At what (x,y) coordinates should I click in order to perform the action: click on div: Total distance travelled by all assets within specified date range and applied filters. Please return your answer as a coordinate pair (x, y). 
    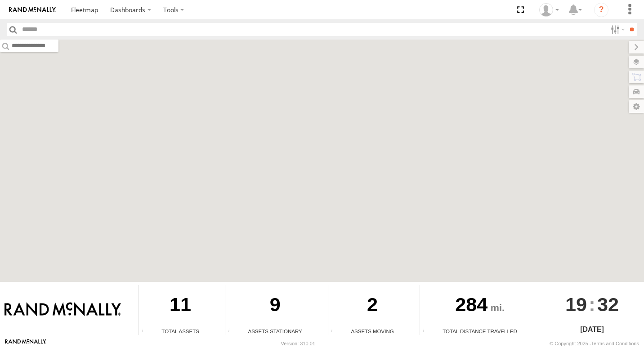
    Looking at the image, I should click on (427, 331).